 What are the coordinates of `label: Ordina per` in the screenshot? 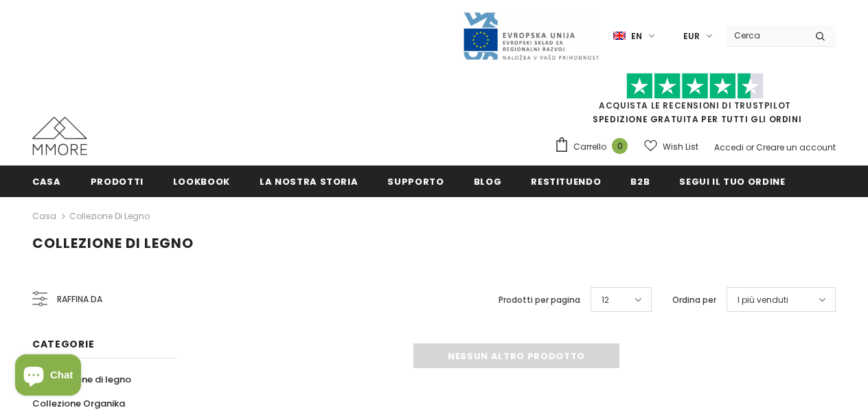 It's located at (694, 300).